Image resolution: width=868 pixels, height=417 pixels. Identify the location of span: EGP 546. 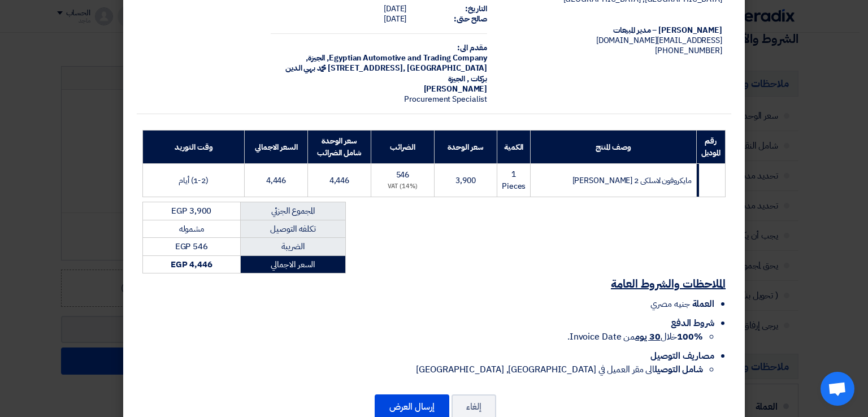
(192, 246).